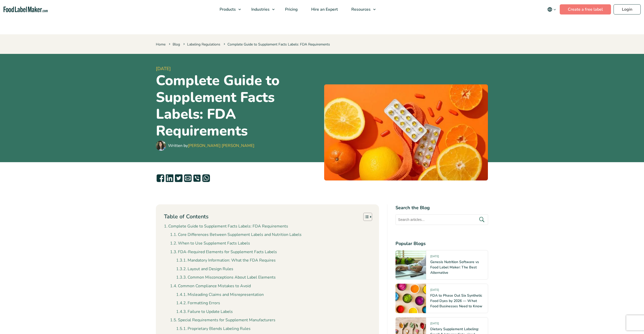 This screenshot has width=644, height=334. I want to click on a: Common Compliance Mistakes to Avoid, so click(211, 286).